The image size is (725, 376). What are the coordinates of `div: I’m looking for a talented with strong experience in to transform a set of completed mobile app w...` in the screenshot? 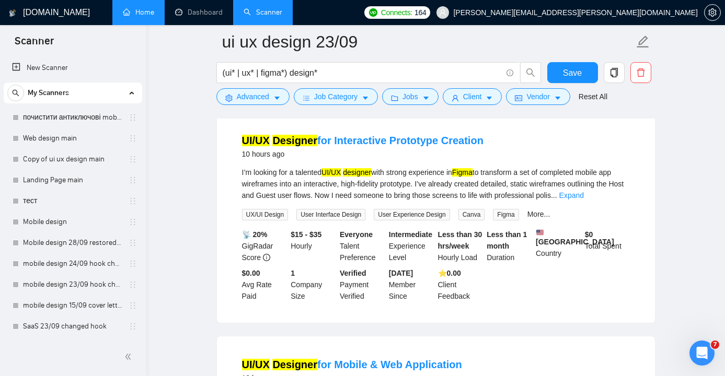 It's located at (436, 184).